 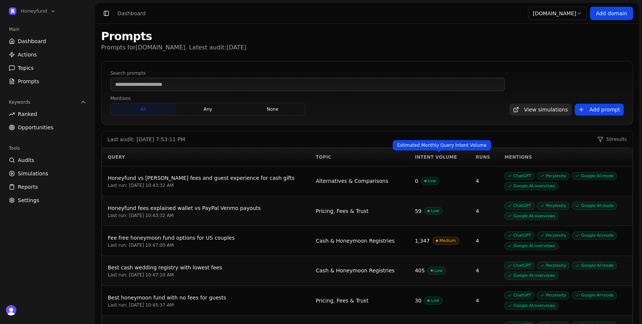 I want to click on div: 0, so click(x=417, y=181).